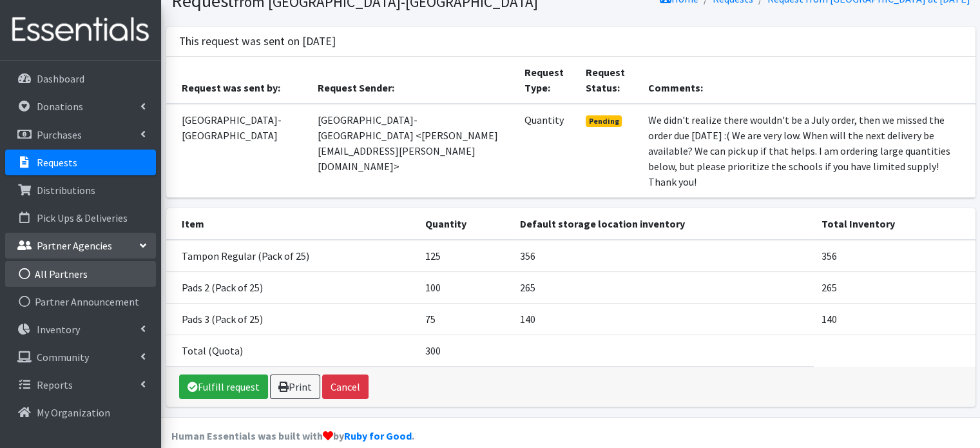 Image resolution: width=980 pixels, height=448 pixels. What do you see at coordinates (80, 245) in the screenshot?
I see `a: Partner Agencies` at bounding box center [80, 245].